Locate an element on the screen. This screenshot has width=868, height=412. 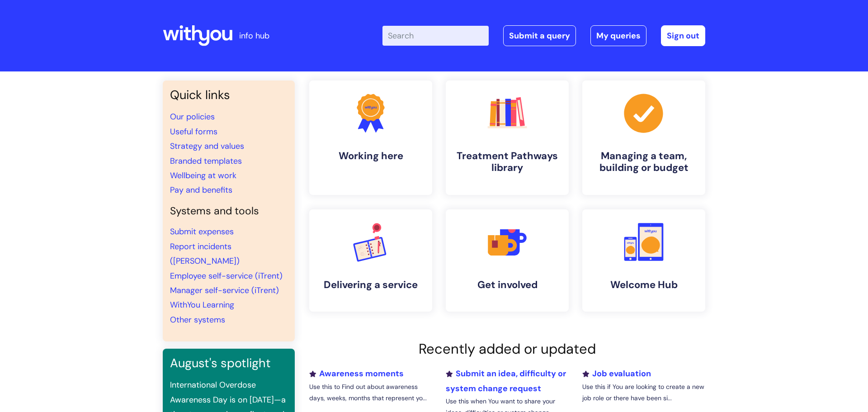
h3: August's spotlight is located at coordinates (229, 363).